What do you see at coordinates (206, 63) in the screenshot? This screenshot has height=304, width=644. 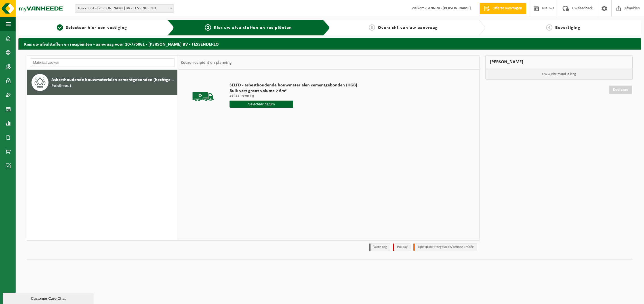 I see `div: Keuze recipiënt en planning` at bounding box center [206, 63].